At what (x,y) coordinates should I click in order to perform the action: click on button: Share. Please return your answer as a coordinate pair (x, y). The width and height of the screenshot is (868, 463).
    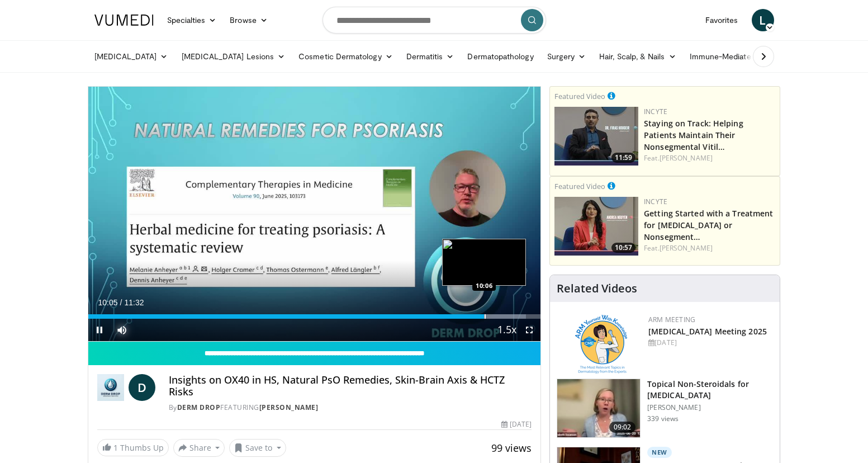
    Looking at the image, I should click on (199, 448).